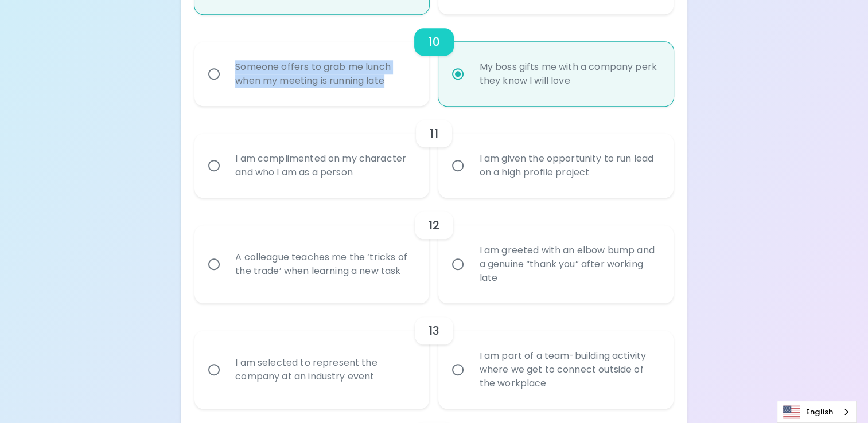 Image resolution: width=868 pixels, height=423 pixels. Describe the element at coordinates (816, 412) in the screenshot. I see `div: Language` at that location.